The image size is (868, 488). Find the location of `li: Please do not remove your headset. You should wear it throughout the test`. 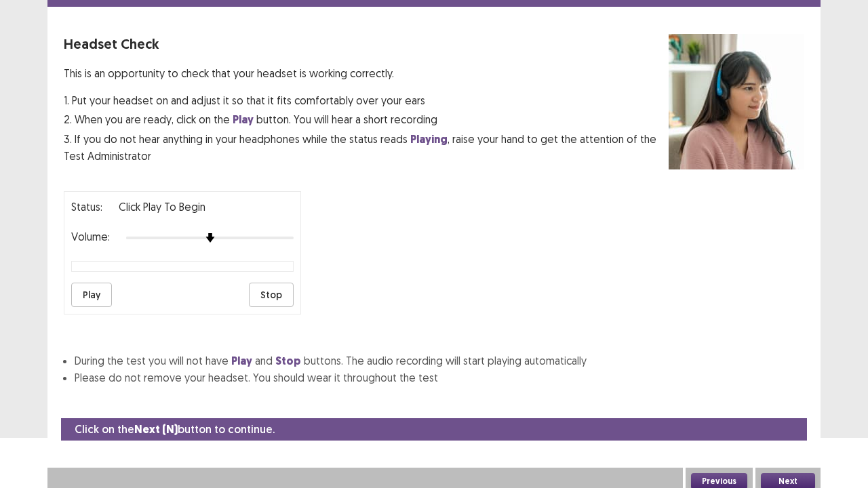

li: Please do not remove your headset. You should wear it throughout the test is located at coordinates (440, 378).